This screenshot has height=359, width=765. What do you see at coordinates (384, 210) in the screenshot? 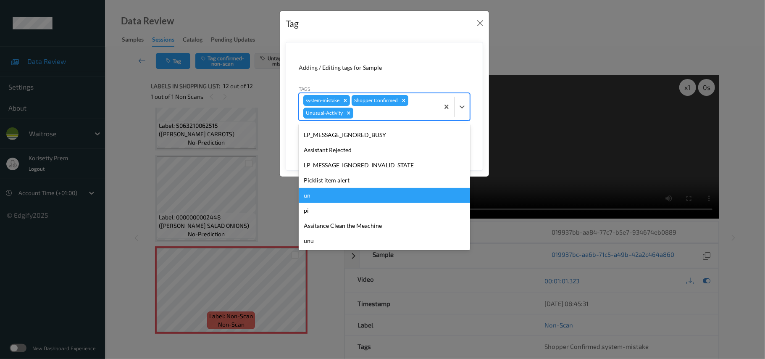
I see `div: pi` at bounding box center [384, 210].